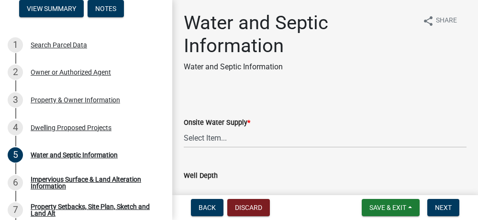 The width and height of the screenshot is (478, 220). What do you see at coordinates (15, 45) in the screenshot?
I see `div: 1` at bounding box center [15, 45].